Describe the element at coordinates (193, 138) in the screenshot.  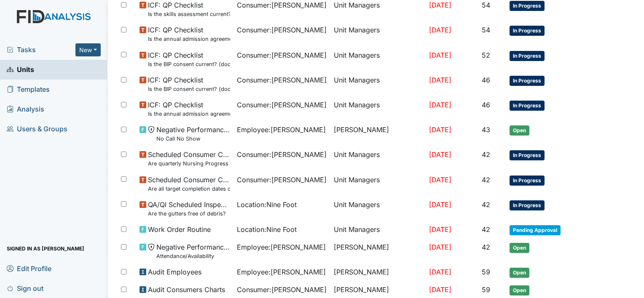
I see `small: No Call No Show` at that location.